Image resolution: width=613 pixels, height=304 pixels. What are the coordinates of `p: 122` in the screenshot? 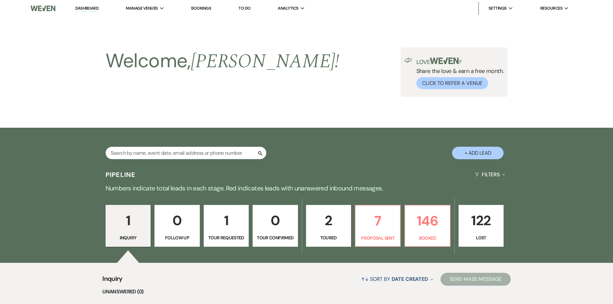 It's located at (481, 220).